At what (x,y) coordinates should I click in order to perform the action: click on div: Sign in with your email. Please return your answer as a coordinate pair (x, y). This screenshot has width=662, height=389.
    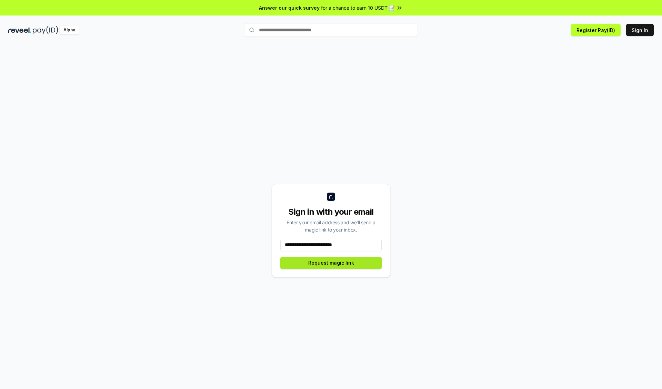
    Looking at the image, I should click on (331, 212).